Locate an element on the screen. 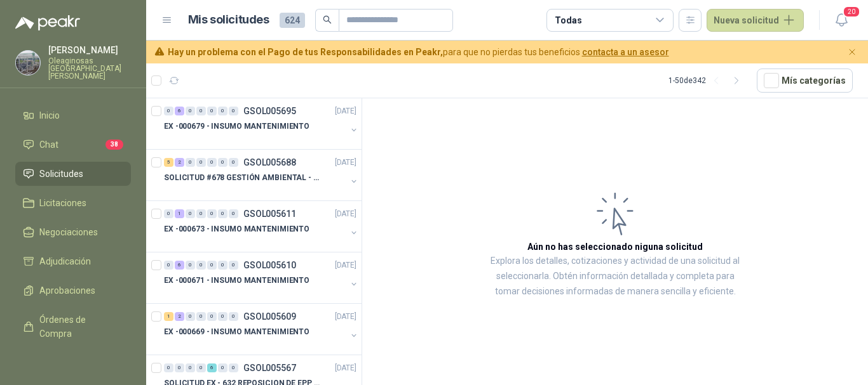 The width and height of the screenshot is (868, 385). a: Remisiones is located at coordinates (73, 363).